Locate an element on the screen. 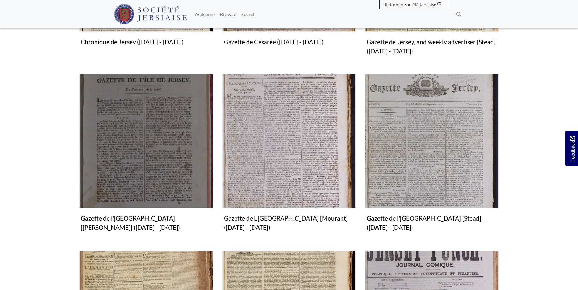  a: Would you like to provide feedback? is located at coordinates (572, 148).